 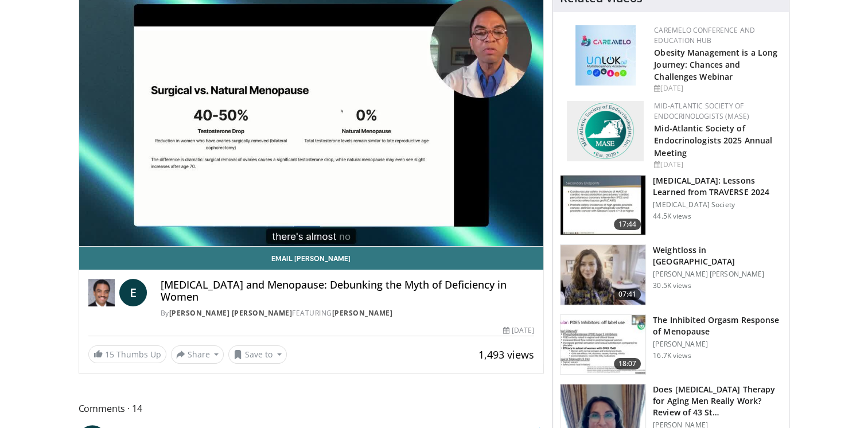 I want to click on div: By FEATURING, so click(x=348, y=314).